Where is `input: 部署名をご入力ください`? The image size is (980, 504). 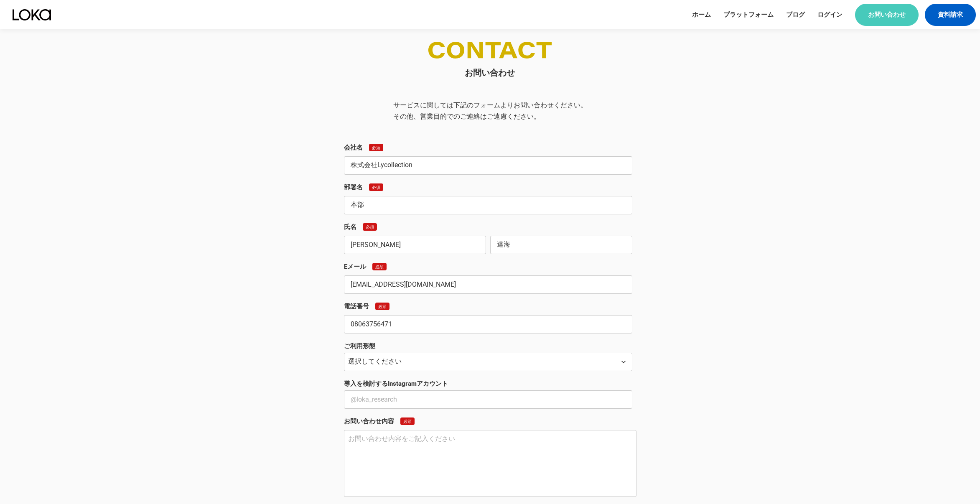
input: 部署名をご入力ください is located at coordinates (488, 205).